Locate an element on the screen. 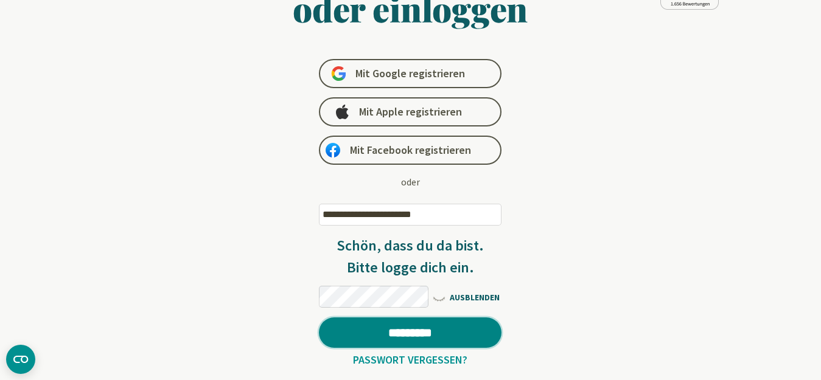 The image size is (821, 380). span: Mit Facebook registrieren is located at coordinates (410, 150).